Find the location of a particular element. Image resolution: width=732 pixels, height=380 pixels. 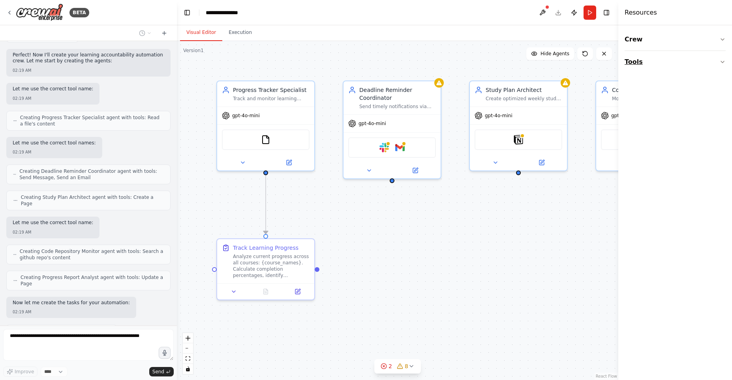

div: Study Plan Architect is located at coordinates (524, 90).